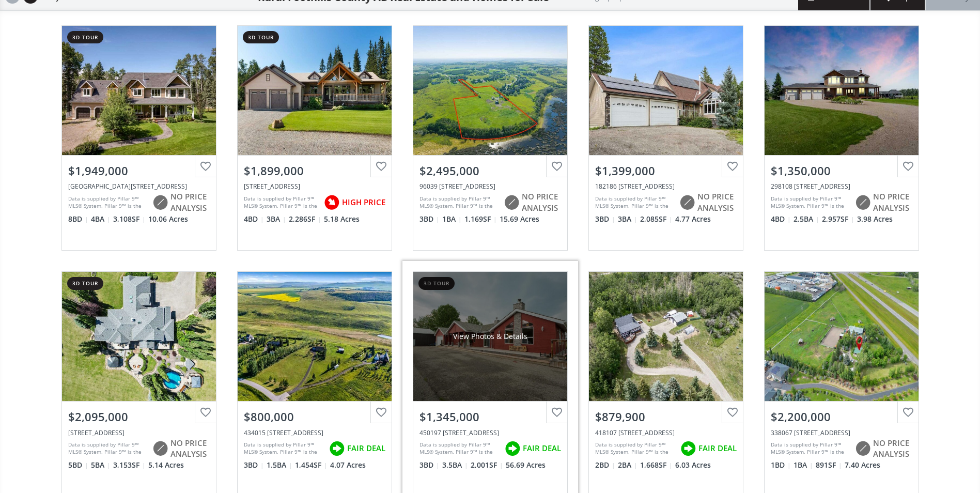  I want to click on span: 3.5 BA, so click(455, 465).